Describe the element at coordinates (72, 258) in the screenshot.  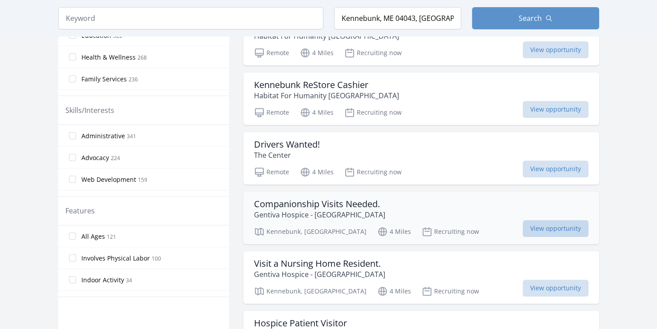
I see `input: Involves Physical Labor 100` at that location.